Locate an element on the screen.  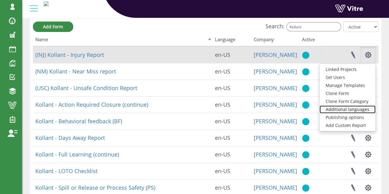
th: Language is located at coordinates (232, 41).